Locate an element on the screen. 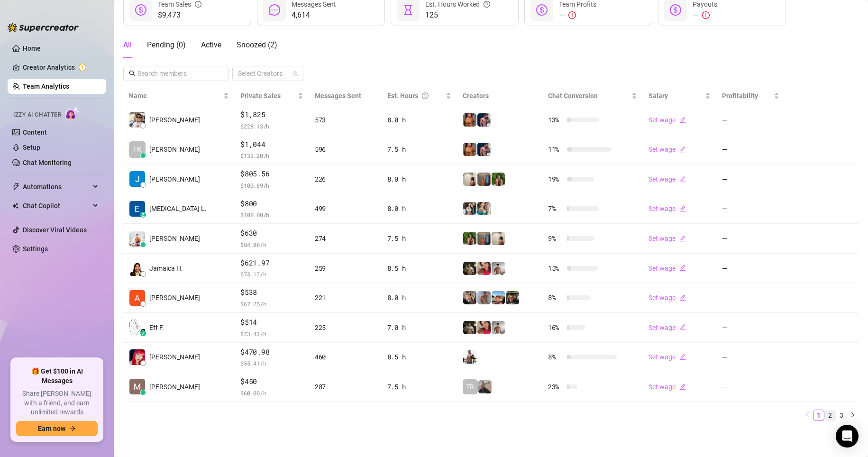  span: Active is located at coordinates (211, 45).